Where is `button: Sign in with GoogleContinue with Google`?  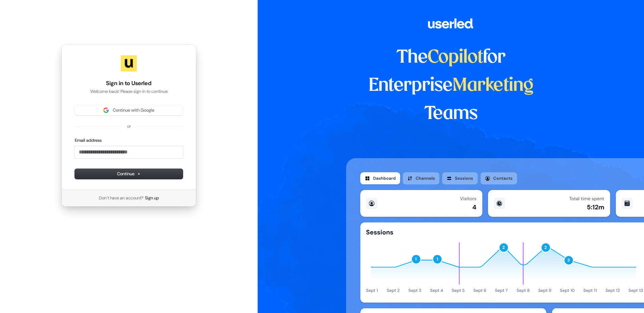
button: Sign in with GoogleContinue with Google is located at coordinates (129, 110).